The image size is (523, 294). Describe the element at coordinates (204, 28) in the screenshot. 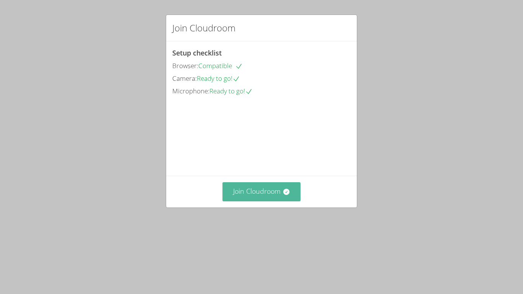

I see `h2: Join Cloudroom` at that location.